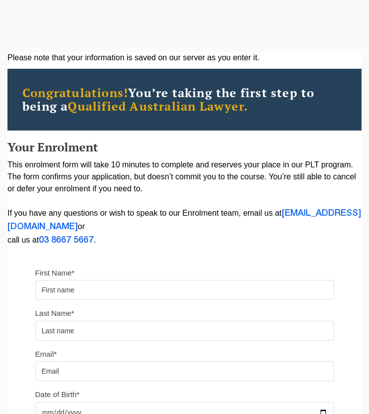 The height and width of the screenshot is (414, 369). I want to click on input: First name, so click(185, 290).